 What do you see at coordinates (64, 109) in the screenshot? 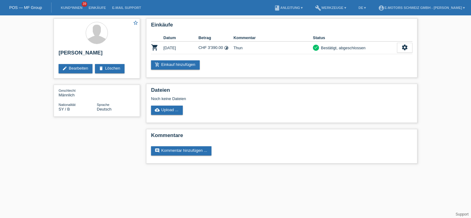
I see `span: Syrien / B / 11.03.2014` at bounding box center [64, 109].